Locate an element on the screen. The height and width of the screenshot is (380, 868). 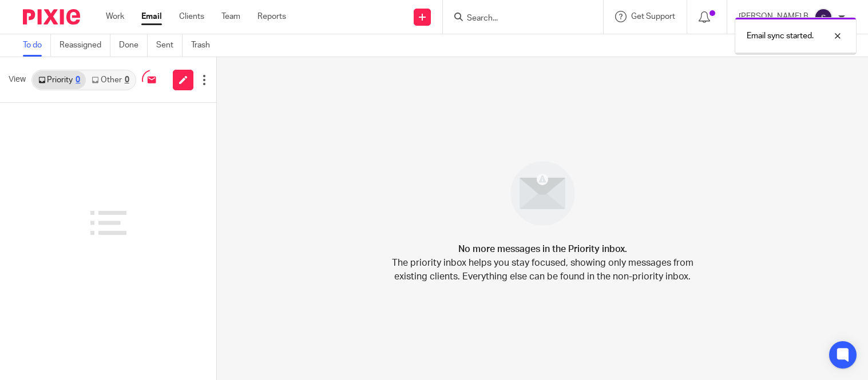
a: Priority0 is located at coordinates (59, 80).